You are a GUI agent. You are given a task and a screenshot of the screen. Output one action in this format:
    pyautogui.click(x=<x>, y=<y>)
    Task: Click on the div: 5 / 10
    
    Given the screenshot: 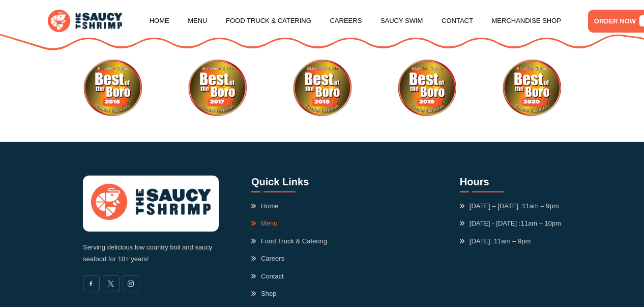 What is the action you would take?
    pyautogui.click(x=322, y=88)
    